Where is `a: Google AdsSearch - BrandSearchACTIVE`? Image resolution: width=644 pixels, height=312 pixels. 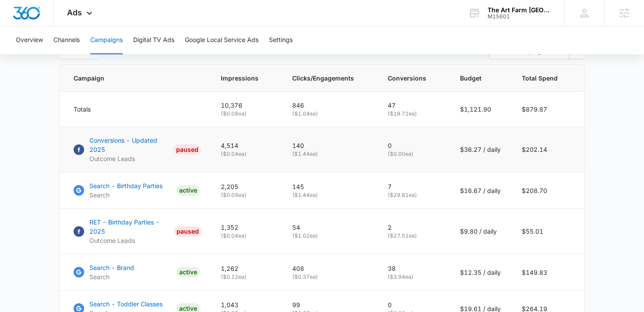
a: Google AdsSearch - BrandSearchACTIVE is located at coordinates (137, 272).